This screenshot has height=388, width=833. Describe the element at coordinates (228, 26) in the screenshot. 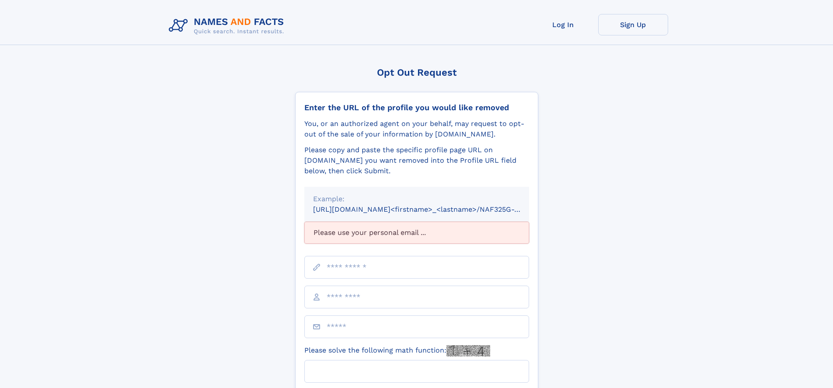

I see `img: Logo Names and Facts` at that location.